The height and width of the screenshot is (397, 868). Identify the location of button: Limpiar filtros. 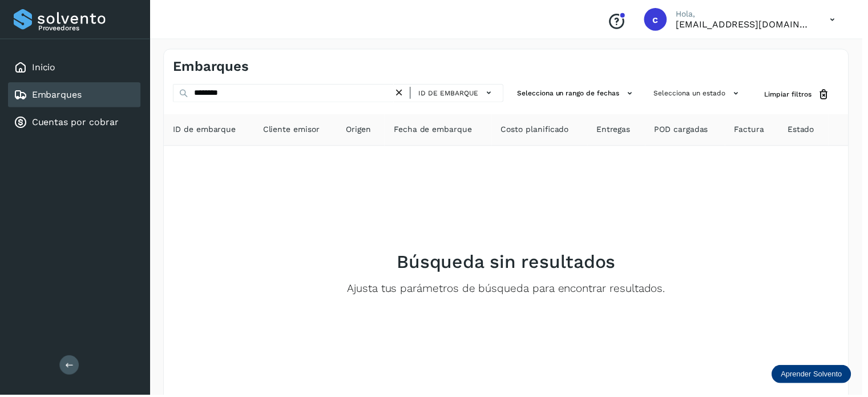
(802, 95).